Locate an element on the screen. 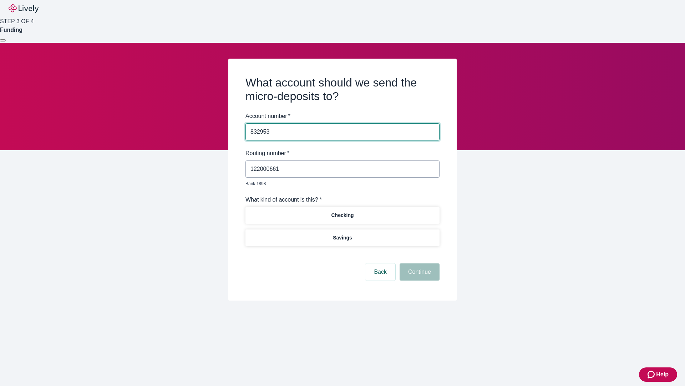 This screenshot has height=386, width=685. p: Checking is located at coordinates (342, 215).